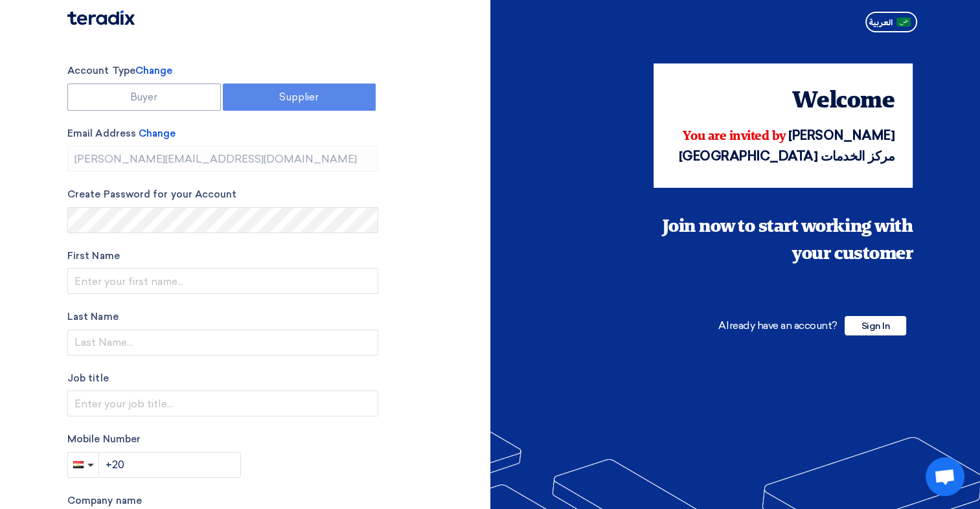 The width and height of the screenshot is (980, 509). What do you see at coordinates (875, 325) in the screenshot?
I see `a: Sign In` at bounding box center [875, 325].